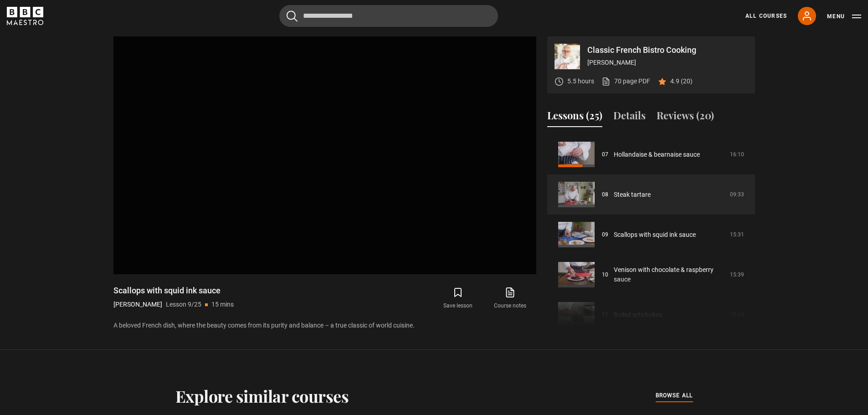  I want to click on a: Course notes, so click(510, 298).